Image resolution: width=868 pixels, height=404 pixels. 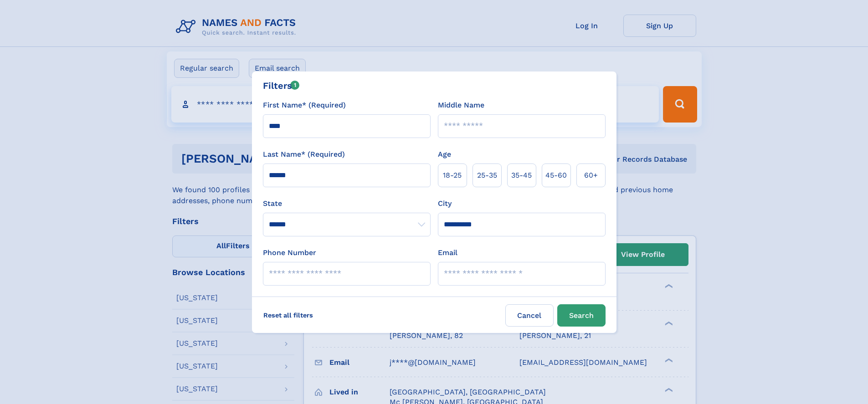 What do you see at coordinates (444, 154) in the screenshot?
I see `label: Age` at bounding box center [444, 154].